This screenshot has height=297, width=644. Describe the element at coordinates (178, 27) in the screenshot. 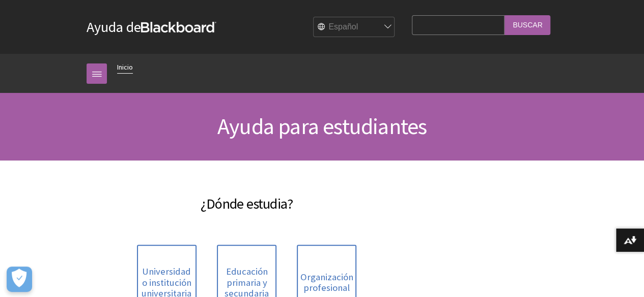

I see `strong: Blackboard` at that location.